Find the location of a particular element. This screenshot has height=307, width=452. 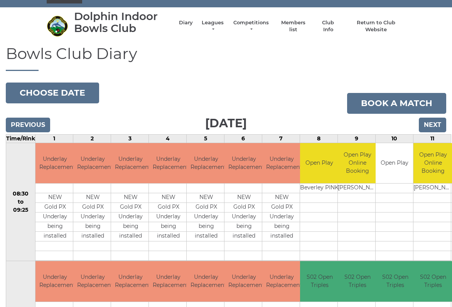

input: Previous is located at coordinates (28, 125).